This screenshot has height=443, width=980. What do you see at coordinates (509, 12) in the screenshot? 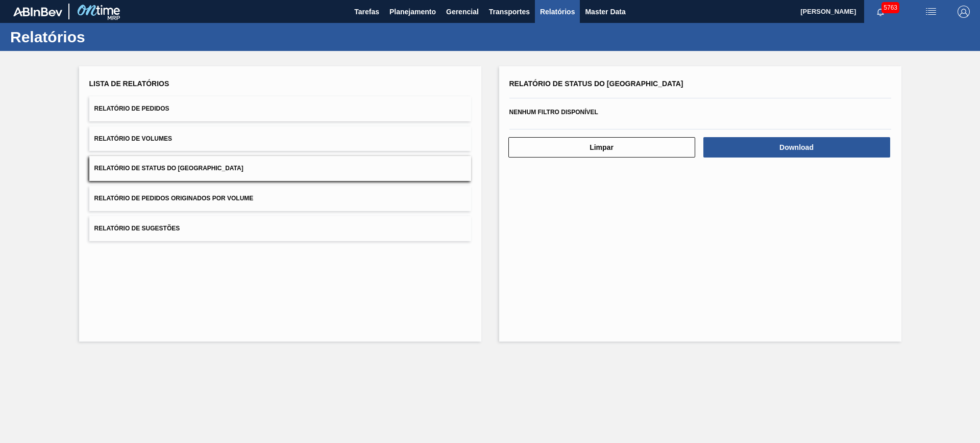
I see `span: Transportes` at bounding box center [509, 12].